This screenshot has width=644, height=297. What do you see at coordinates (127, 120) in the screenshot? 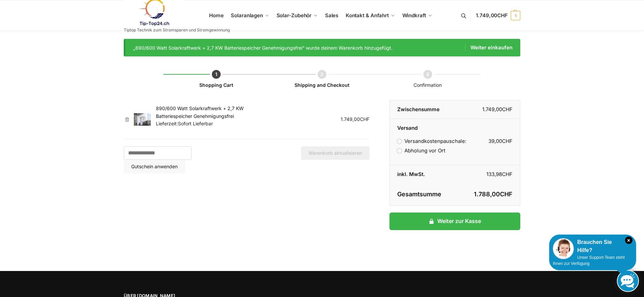
I see `a: 890/600 Watt Solarkraftwerk + 2,7 KW Batteriespeicher Genehmigungsfrei aus dem Warenkorb entfernen` at bounding box center [127, 120].